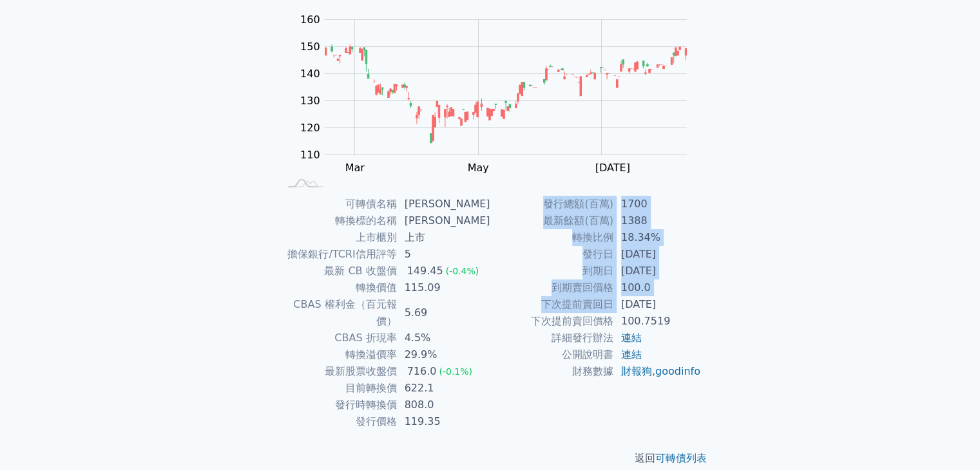  I want to click on a: 財報狗, so click(636, 371).